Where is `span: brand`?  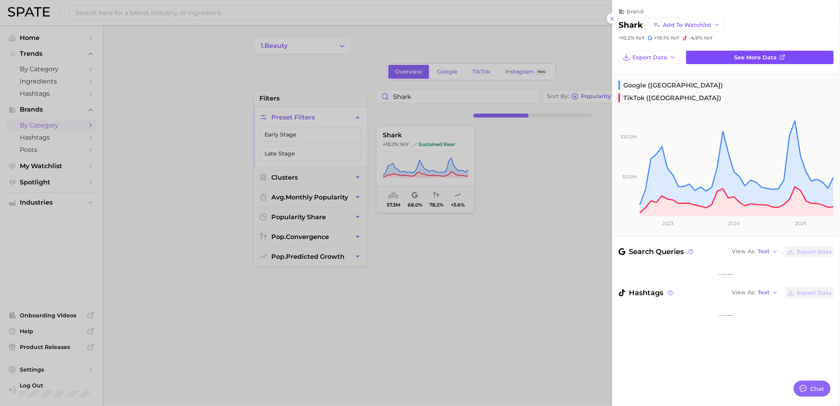
span: brand is located at coordinates (635, 11).